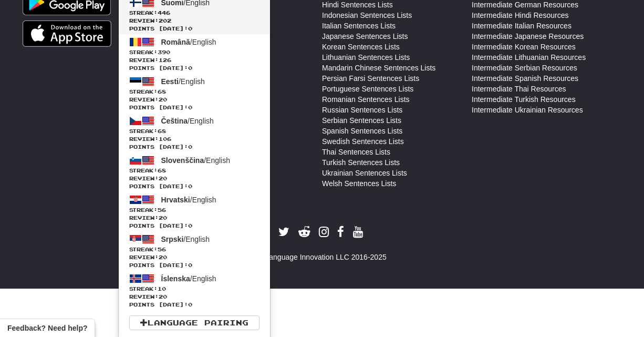 Image resolution: width=644 pixels, height=337 pixels. Describe the element at coordinates (175, 200) in the screenshot. I see `span: Hrvatski` at that location.